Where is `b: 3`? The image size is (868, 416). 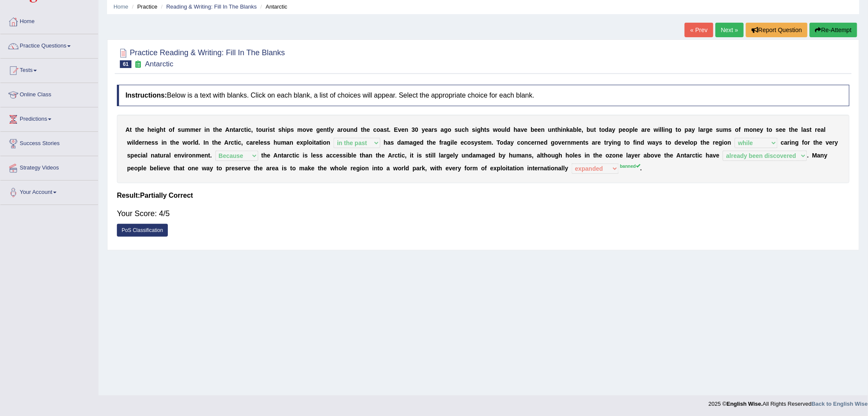
b: 3 is located at coordinates (413, 130).